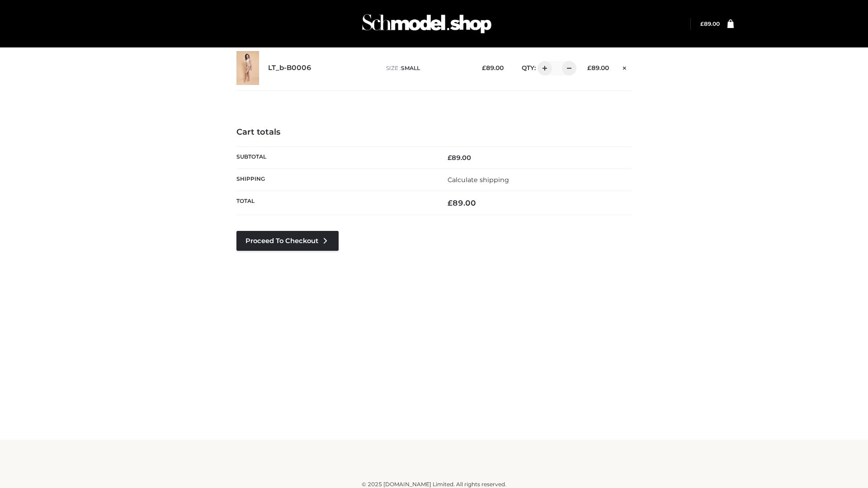 This screenshot has width=868, height=488. What do you see at coordinates (543, 68) in the screenshot?
I see `div: QTY:` at bounding box center [543, 68].